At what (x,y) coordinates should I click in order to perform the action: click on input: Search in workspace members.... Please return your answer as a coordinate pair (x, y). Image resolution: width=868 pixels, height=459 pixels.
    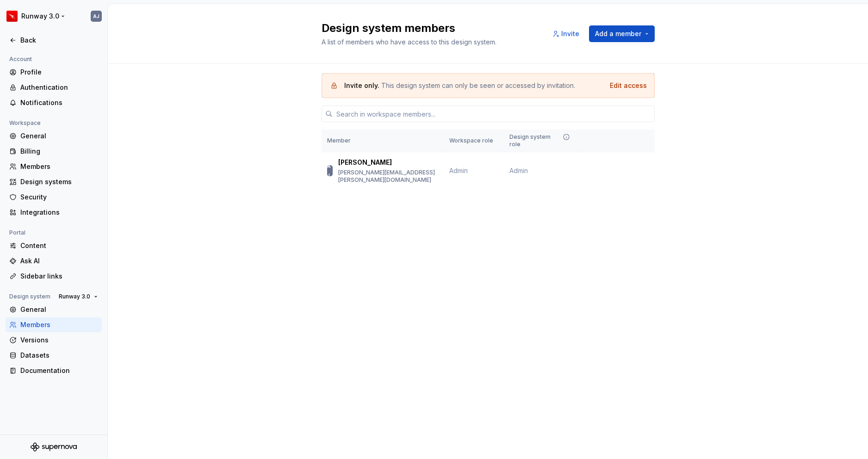
    Looking at the image, I should click on (493, 114).